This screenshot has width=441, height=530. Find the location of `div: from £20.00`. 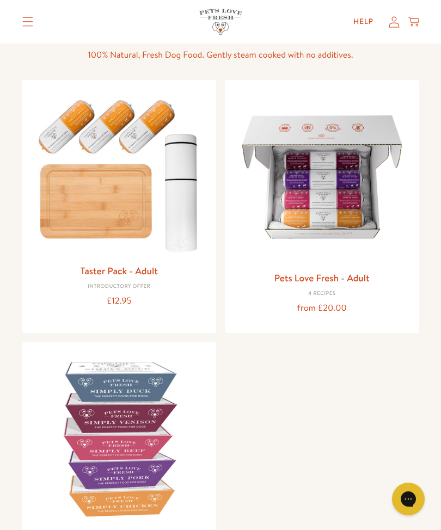

div: from £20.00 is located at coordinates (322, 308).